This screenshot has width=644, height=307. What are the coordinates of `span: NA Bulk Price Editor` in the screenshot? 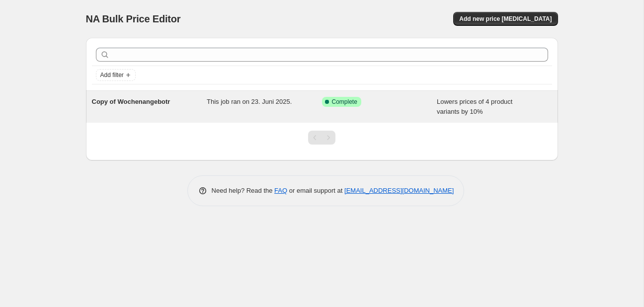 It's located at (133, 19).